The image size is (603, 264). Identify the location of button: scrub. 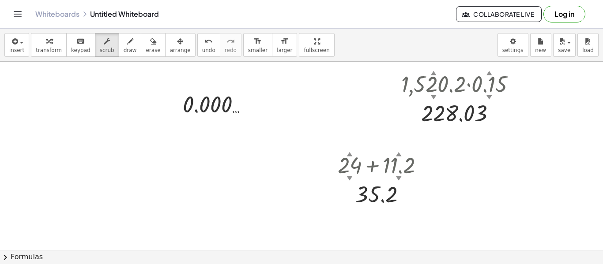
(107, 45).